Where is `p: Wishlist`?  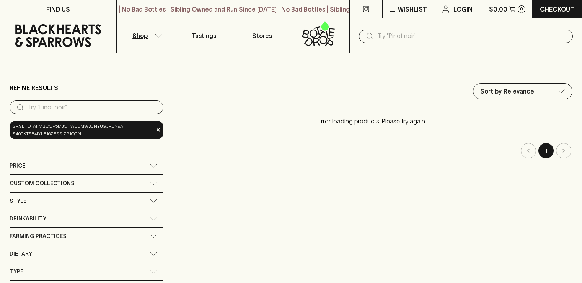
p: Wishlist is located at coordinates (413, 9).